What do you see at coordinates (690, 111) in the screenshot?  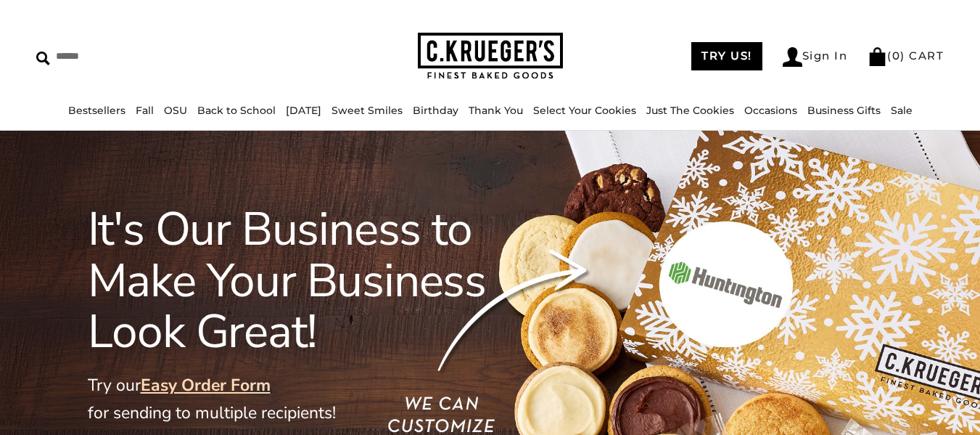 I see `a: Just The Cookies` at bounding box center [690, 111].